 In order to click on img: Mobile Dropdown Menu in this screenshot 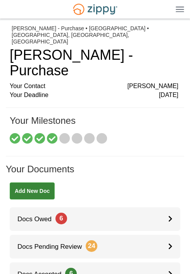, I will do `click(180, 9)`.